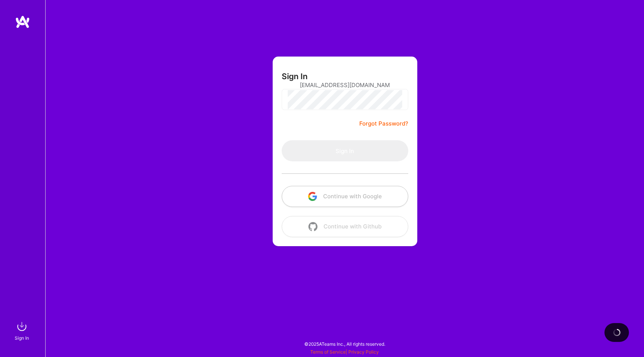  What do you see at coordinates (328, 352) in the screenshot?
I see `a: Terms of Service` at bounding box center [328, 352].